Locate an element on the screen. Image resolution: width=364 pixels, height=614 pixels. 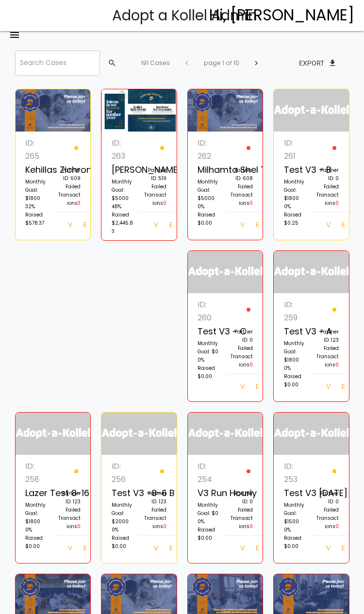
p: Test v3 - B is located at coordinates (295, 170).